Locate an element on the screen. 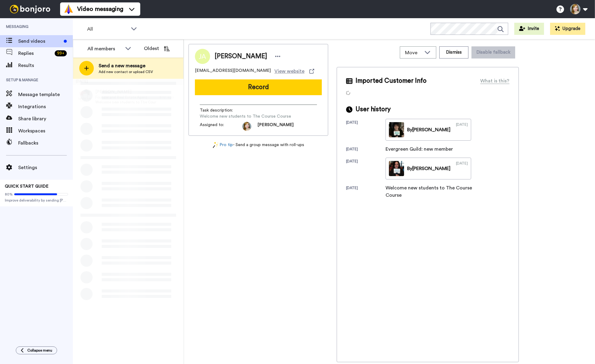 This screenshot has height=364, width=595. span: Share library is located at coordinates (45, 119).